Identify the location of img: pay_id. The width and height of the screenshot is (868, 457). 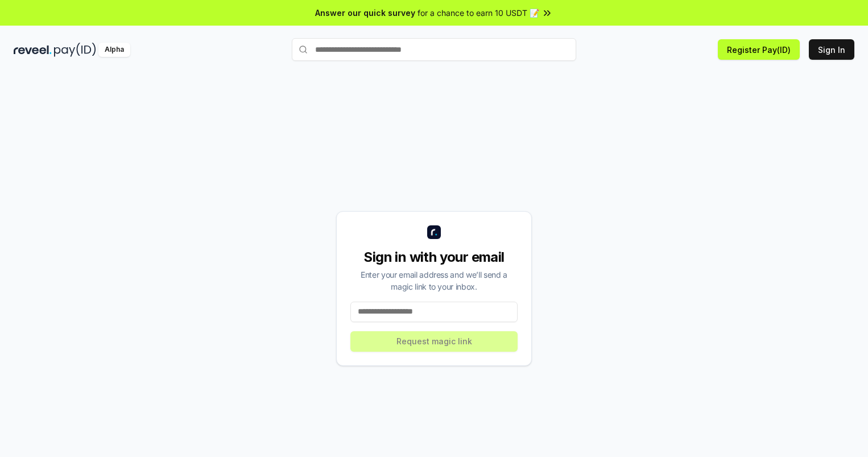
(75, 50).